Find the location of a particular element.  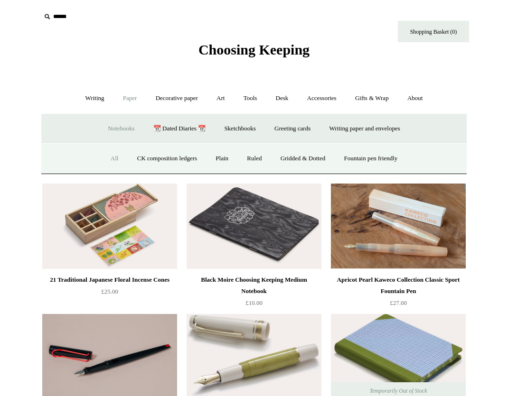

div: Apricot Pearl Kaweco Collection Classic Sport Fountain Pen is located at coordinates (398, 286).